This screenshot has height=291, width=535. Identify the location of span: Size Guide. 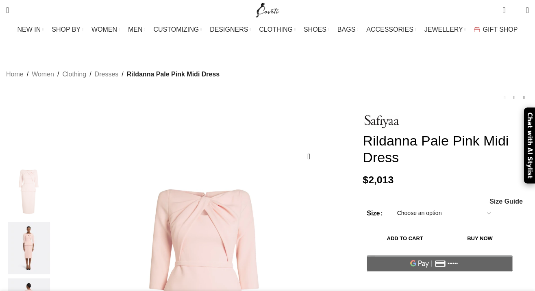
(507, 202).